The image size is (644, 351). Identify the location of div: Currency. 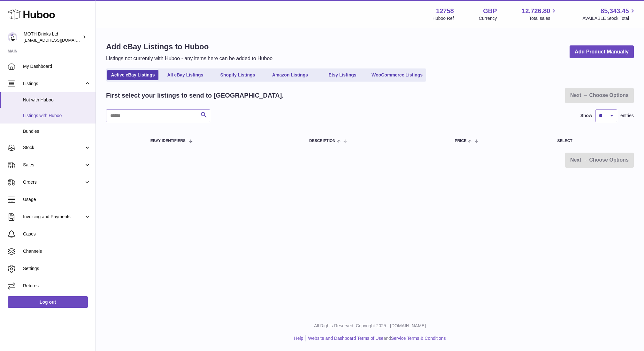
(488, 18).